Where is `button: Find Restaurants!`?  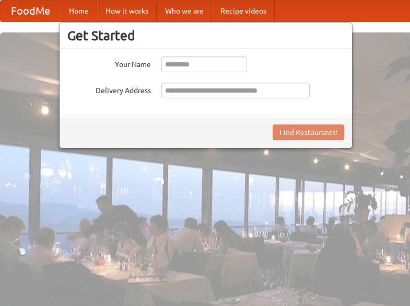
button: Find Restaurants! is located at coordinates (308, 132).